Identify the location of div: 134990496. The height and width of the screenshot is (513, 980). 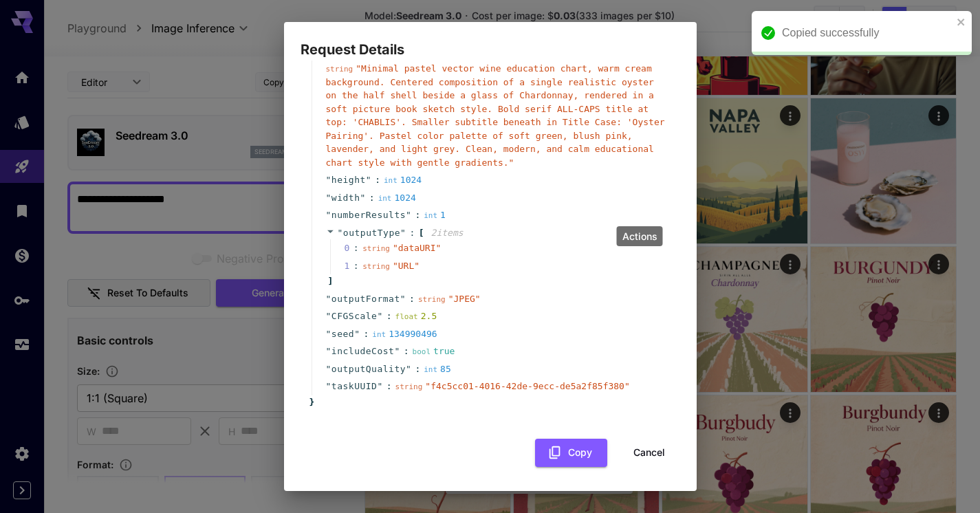
(405, 334).